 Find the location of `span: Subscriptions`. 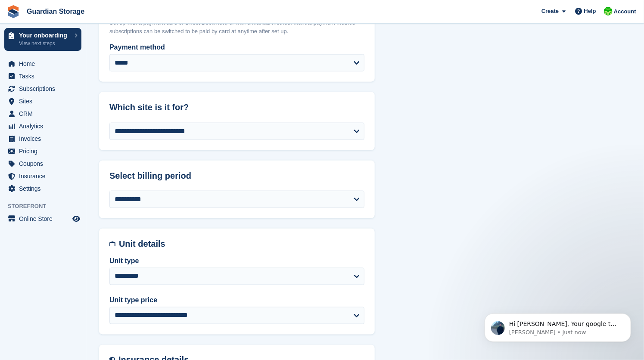

span: Subscriptions is located at coordinates (45, 89).